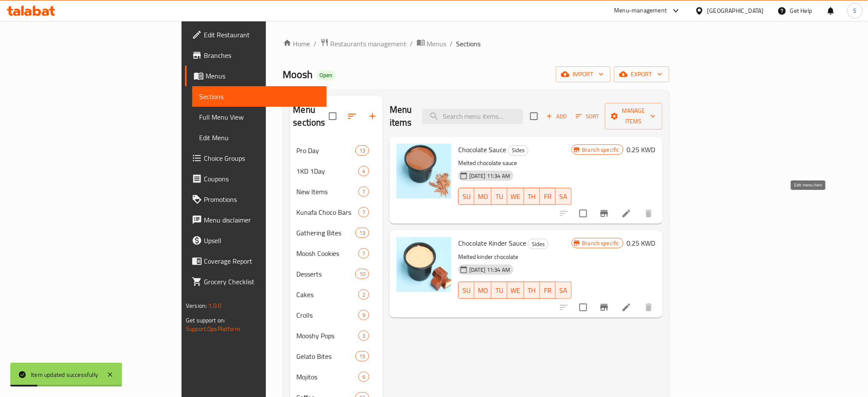  Describe the element at coordinates (262, 55) in the screenshot. I see `span: Branches` at that location.